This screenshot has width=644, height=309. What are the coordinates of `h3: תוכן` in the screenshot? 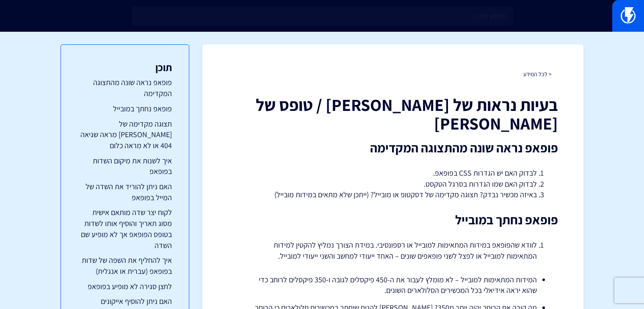 It's located at (125, 67).